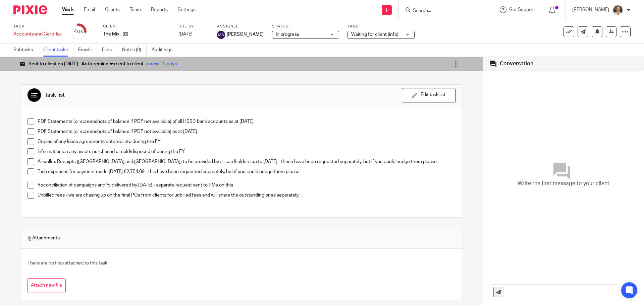  I want to click on p: Information on any assets purchased or sold/disposed of during the FY, so click(247, 152).